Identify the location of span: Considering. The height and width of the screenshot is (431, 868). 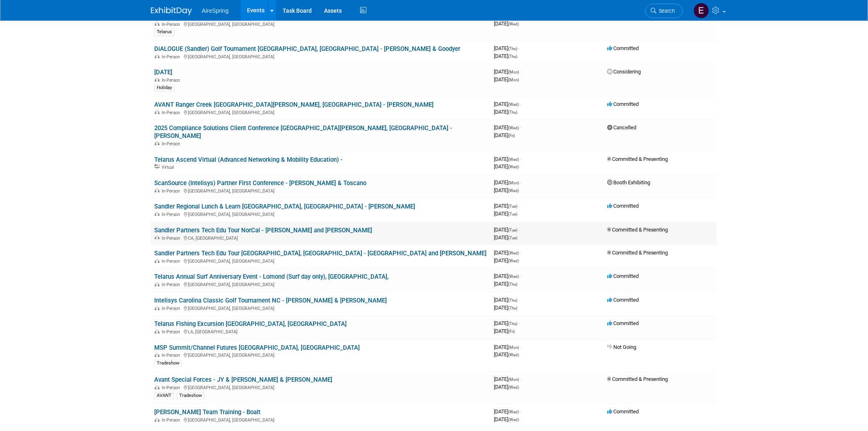
(624, 71).